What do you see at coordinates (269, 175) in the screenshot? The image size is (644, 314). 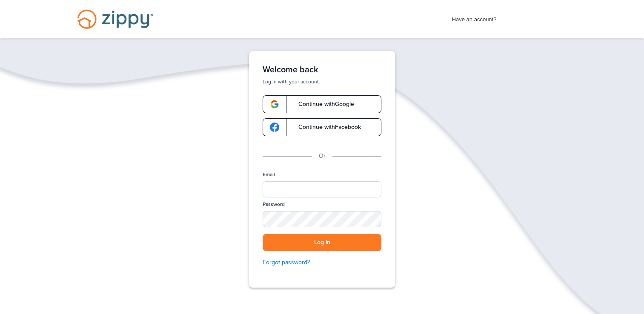 I see `label: Email` at bounding box center [269, 175].